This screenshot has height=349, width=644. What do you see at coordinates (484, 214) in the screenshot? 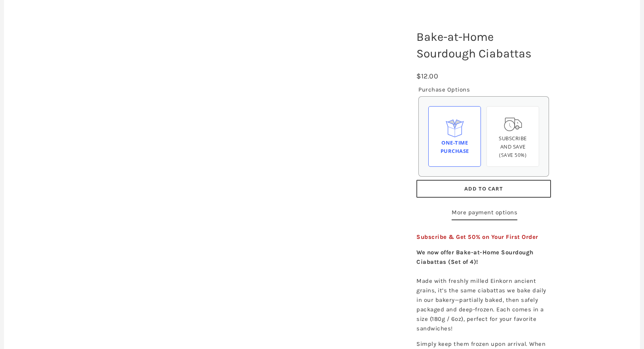
I see `a: More payment options` at bounding box center [484, 214].